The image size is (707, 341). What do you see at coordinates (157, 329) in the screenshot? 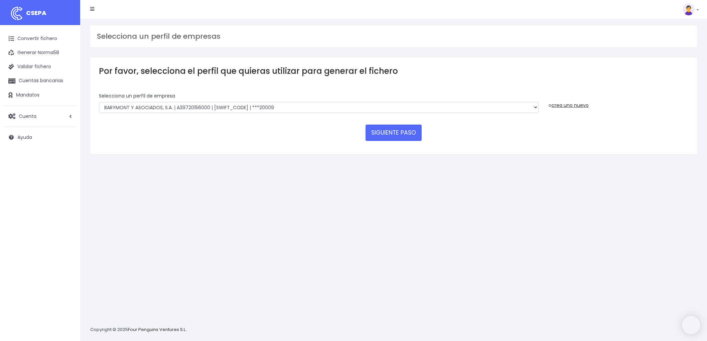
I see `a: Four Penguins Ventures S.L.` at bounding box center [157, 329].